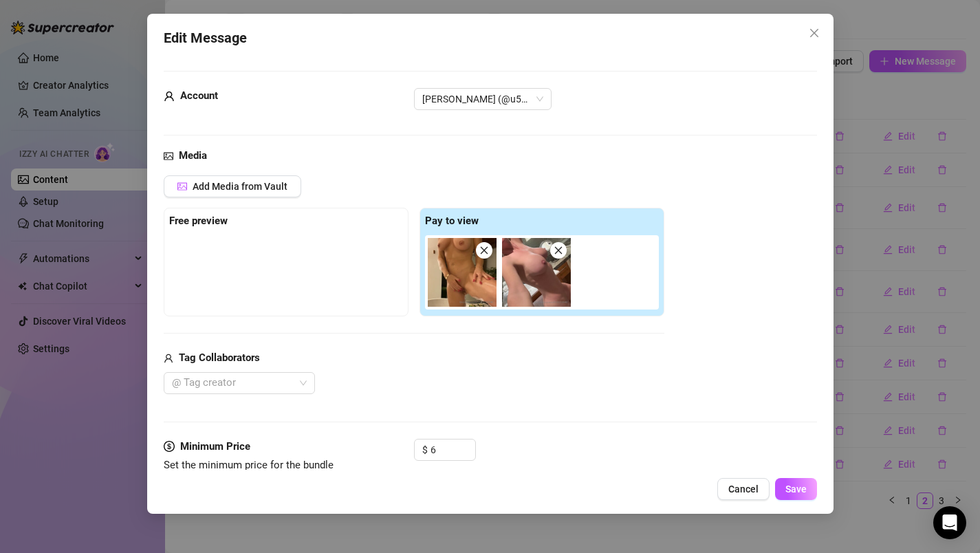 This screenshot has height=553, width=980. Describe the element at coordinates (795, 489) in the screenshot. I see `button: Save` at that location.